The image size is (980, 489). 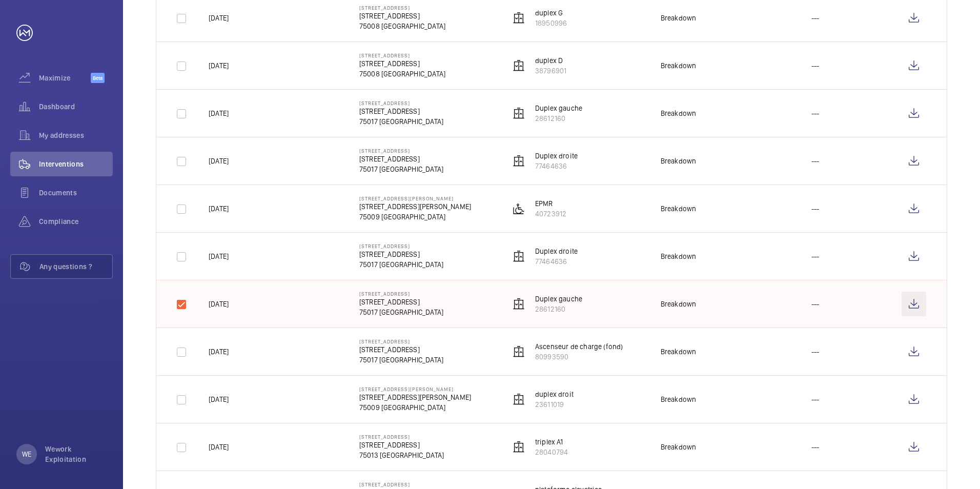 What do you see at coordinates (76, 221) in the screenshot?
I see `span: Compliance` at bounding box center [76, 221].